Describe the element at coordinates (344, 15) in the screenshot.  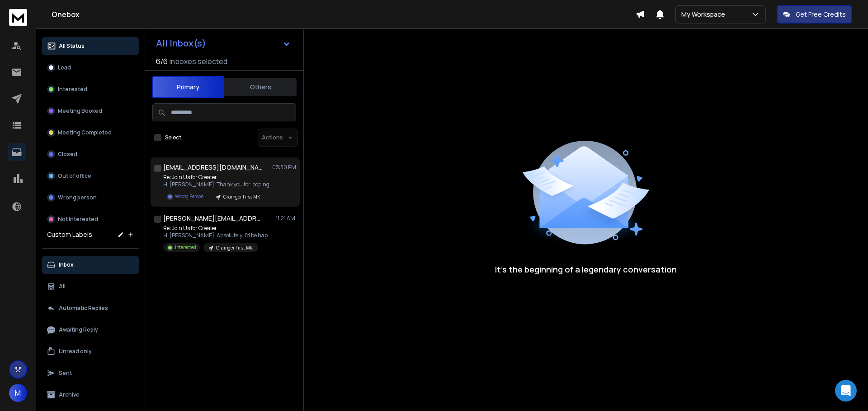
I see `h1: Onebox` at that location.